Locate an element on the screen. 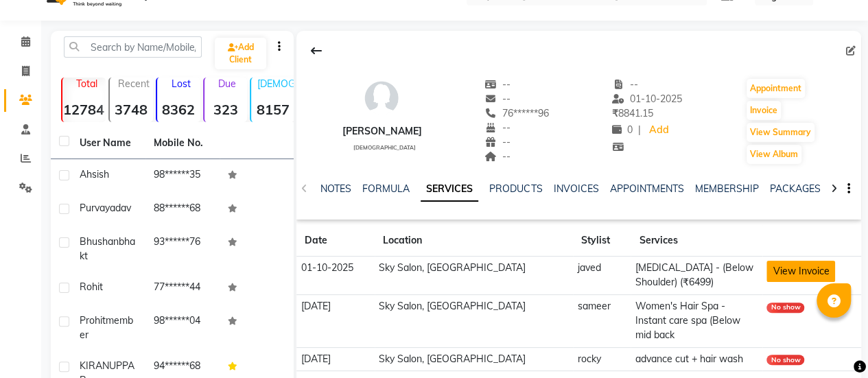 This screenshot has width=868, height=378. span: prohit is located at coordinates (93, 321).